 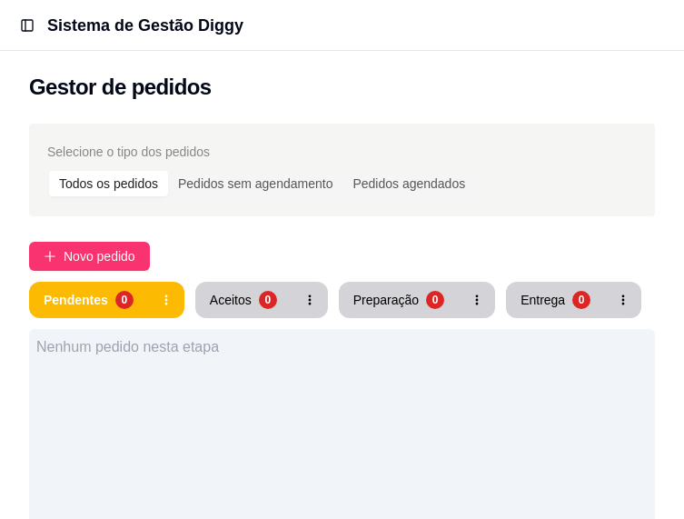 What do you see at coordinates (99, 256) in the screenshot?
I see `span: Novo pedido` at bounding box center [99, 256].